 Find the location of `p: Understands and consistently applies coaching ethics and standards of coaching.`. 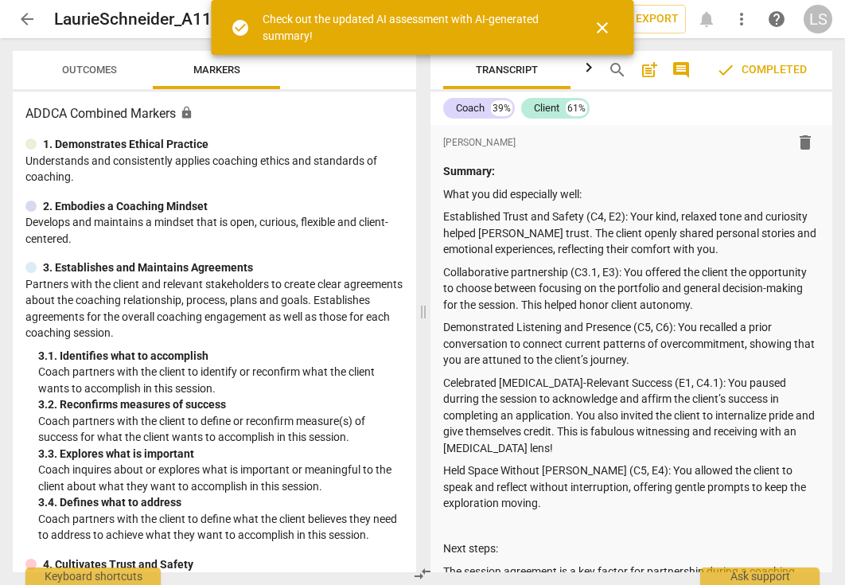

p: Understands and consistently applies coaching ethics and standards of coaching. is located at coordinates (214, 169).